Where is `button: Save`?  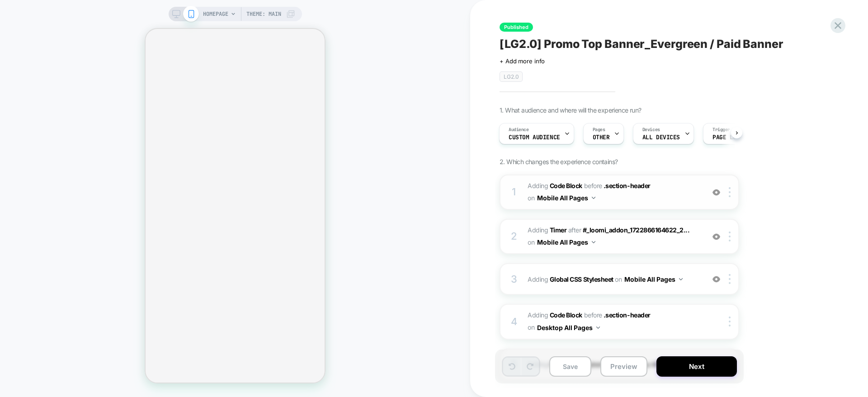 button: Save is located at coordinates (570, 366).